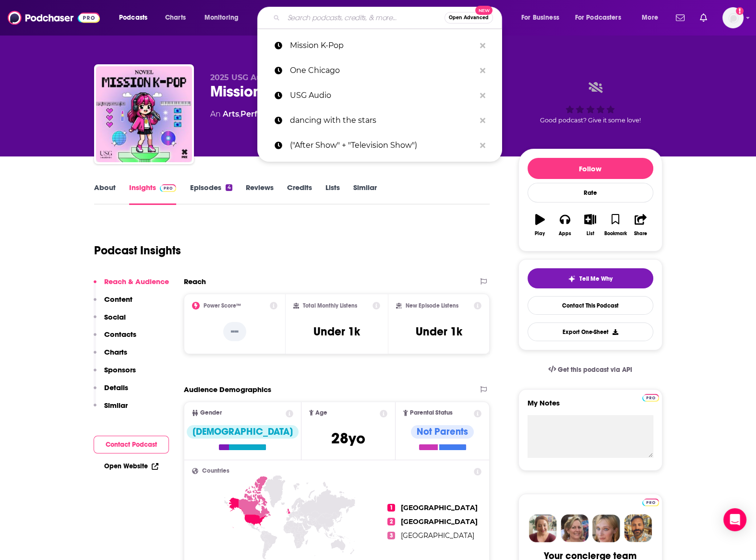 Image resolution: width=756 pixels, height=560 pixels. What do you see at coordinates (571, 279) in the screenshot?
I see `img: tell me why sparkle` at bounding box center [571, 279].